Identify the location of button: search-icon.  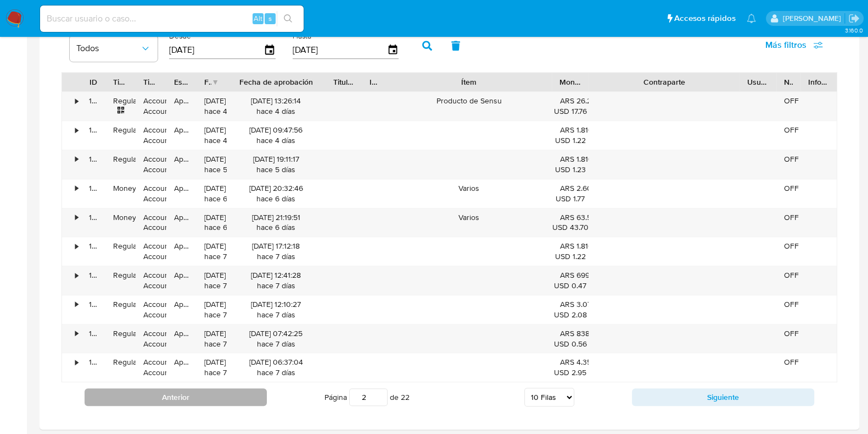
(288, 19).